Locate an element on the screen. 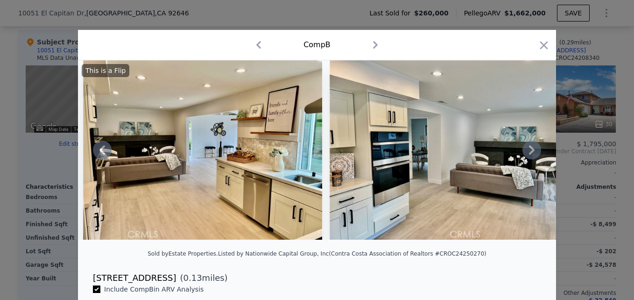 This screenshot has width=634, height=300. span: ( miles) is located at coordinates (202, 278).